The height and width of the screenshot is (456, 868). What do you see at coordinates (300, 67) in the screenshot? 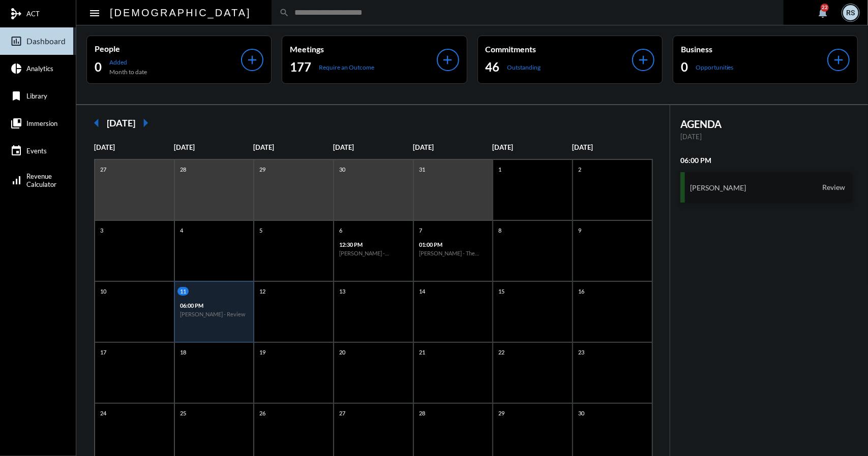
I see `h2: 177` at bounding box center [300, 67].